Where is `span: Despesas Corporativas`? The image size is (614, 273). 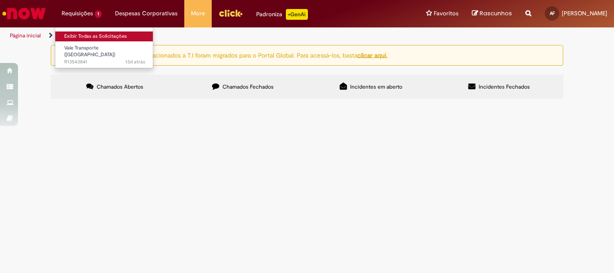
span: Despesas Corporativas is located at coordinates (146, 13).